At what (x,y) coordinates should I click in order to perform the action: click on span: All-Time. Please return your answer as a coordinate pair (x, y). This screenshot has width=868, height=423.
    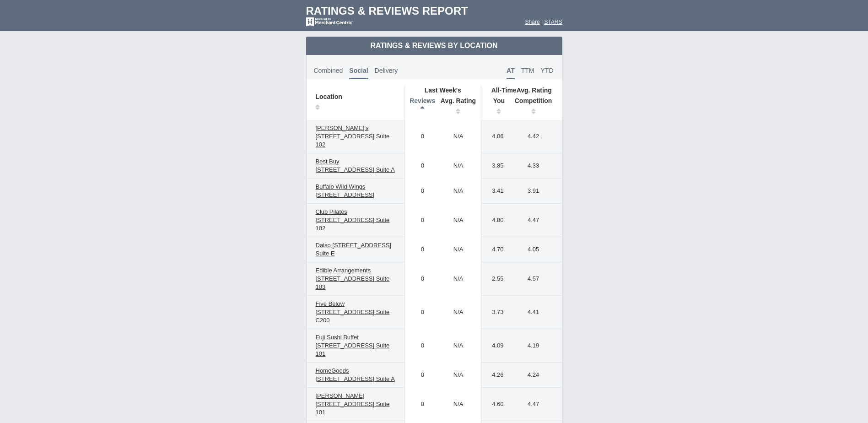
    Looking at the image, I should click on (504, 90).